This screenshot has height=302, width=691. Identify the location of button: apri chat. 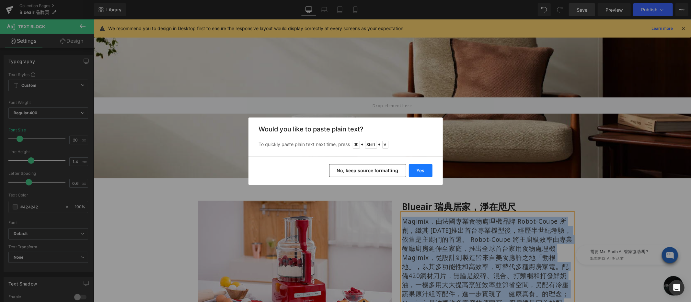
(115, 17).